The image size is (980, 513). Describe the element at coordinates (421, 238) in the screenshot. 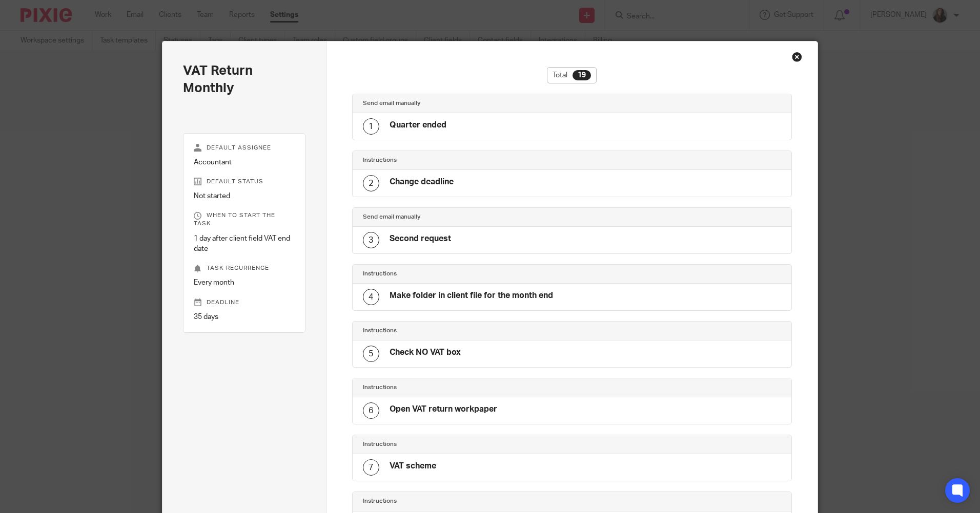

I see `h4: Second request` at that location.